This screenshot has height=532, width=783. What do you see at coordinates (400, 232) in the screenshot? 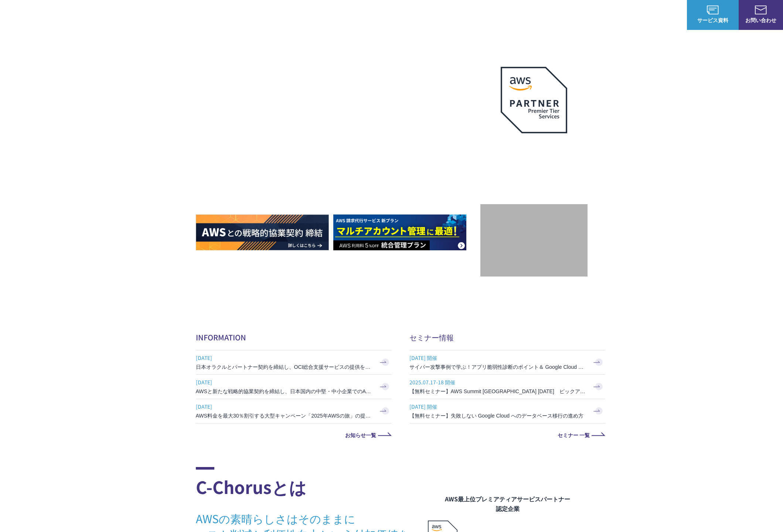
I see `a: AWS請求代行サービス 統合管理プラン` at bounding box center [400, 232].